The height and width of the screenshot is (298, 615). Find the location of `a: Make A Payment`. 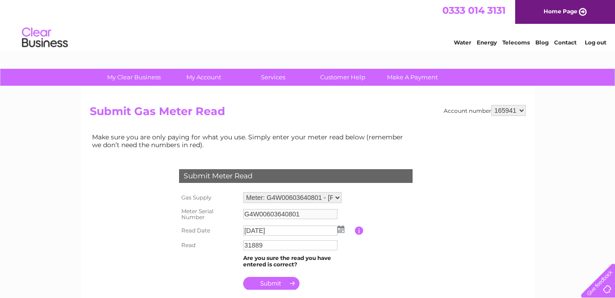

a: Make A Payment is located at coordinates (412, 77).